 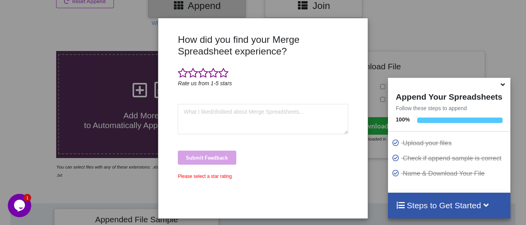 What do you see at coordinates (450, 143) in the screenshot?
I see `p: Upload your files` at bounding box center [450, 143].